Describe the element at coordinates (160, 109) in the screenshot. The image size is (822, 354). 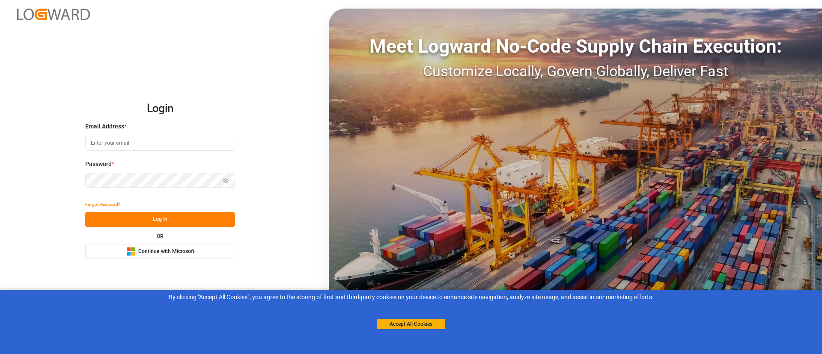
I see `h2: Login` at that location.